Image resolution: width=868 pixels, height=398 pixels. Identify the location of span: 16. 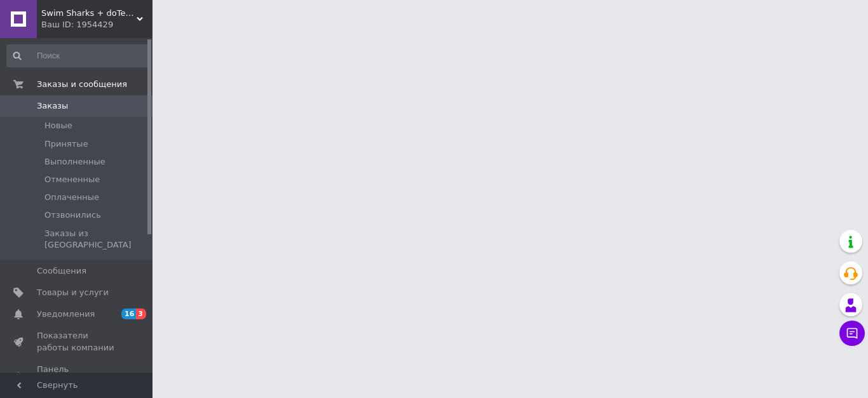
(128, 314).